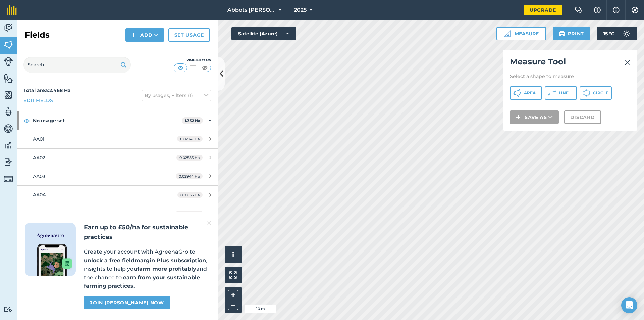 Image resolution: width=644 pixels, height=320 pixels. I want to click on span: Line, so click(564, 93).